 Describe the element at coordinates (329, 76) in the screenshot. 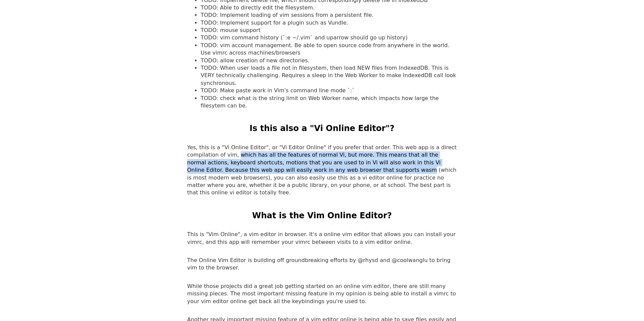

I see `li: TODO: When user loads a file not in filesystem, then load NEW files from IndexedDB. This is VERY ...` at that location.